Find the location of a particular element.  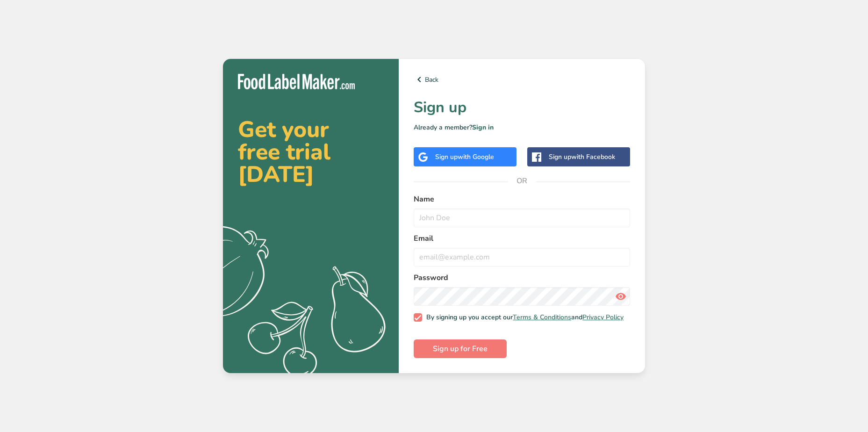

img: Food Label Maker is located at coordinates (297, 81).